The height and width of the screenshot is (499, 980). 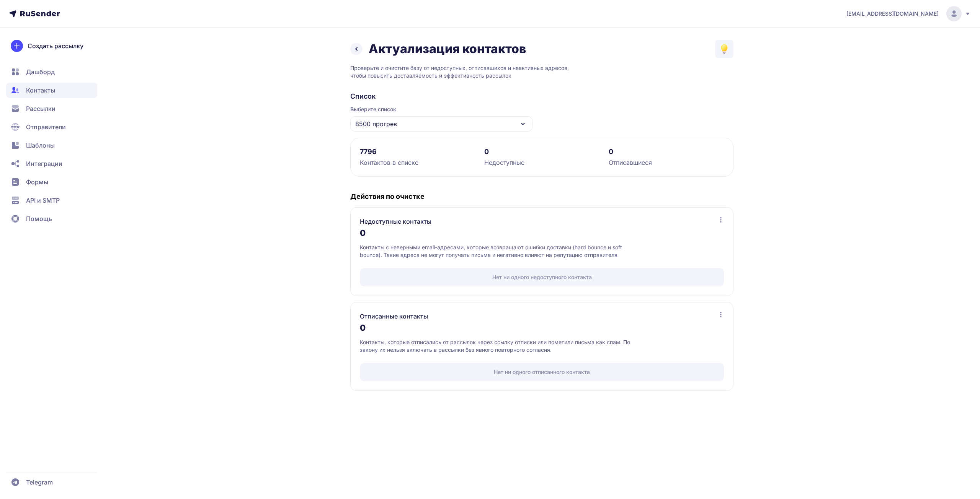 I want to click on span: Помощь, so click(x=39, y=218).